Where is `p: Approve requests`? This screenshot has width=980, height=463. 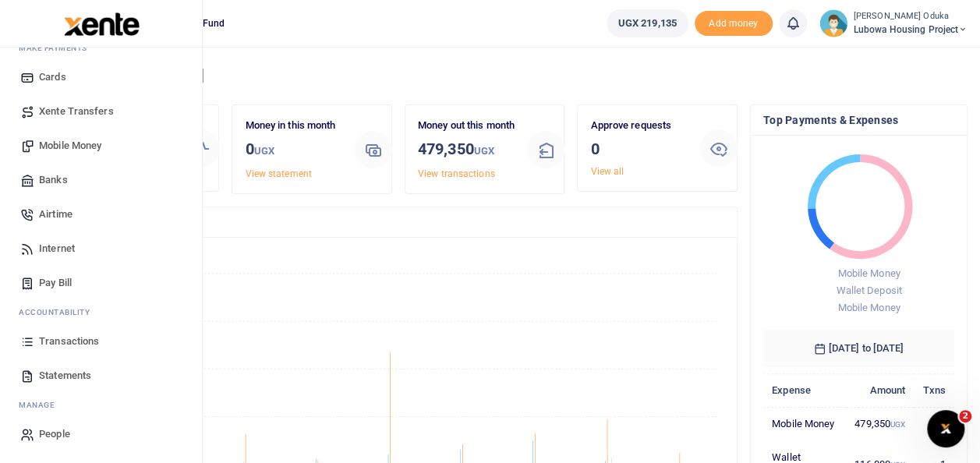 p: Approve requests is located at coordinates (639, 126).